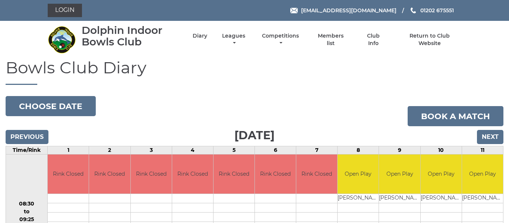  I want to click on img: Dolphin Indoor Bowls Club, so click(61, 39).